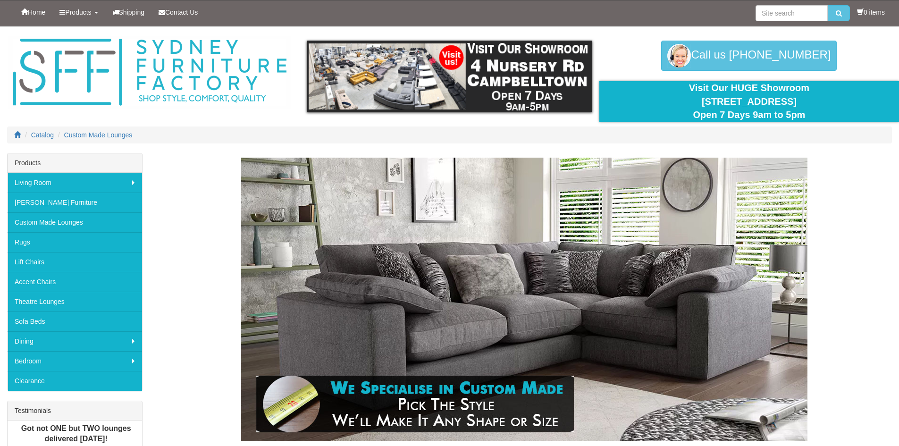 The image size is (899, 446). Describe the element at coordinates (132, 12) in the screenshot. I see `span: Shipping` at that location.